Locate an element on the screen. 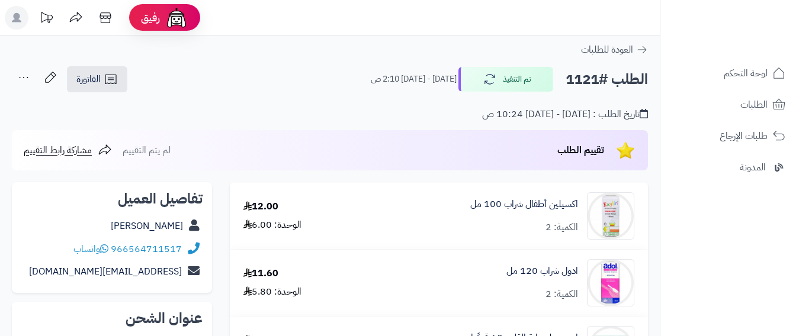 This screenshot has width=799, height=336. a: الطلبات is located at coordinates (729, 105).